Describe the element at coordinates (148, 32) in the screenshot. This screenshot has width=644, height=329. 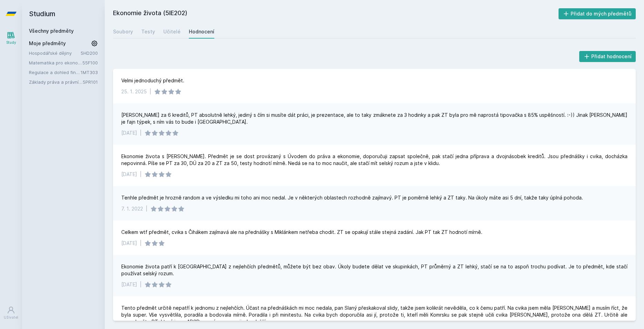
I see `a: Testy` at that location.